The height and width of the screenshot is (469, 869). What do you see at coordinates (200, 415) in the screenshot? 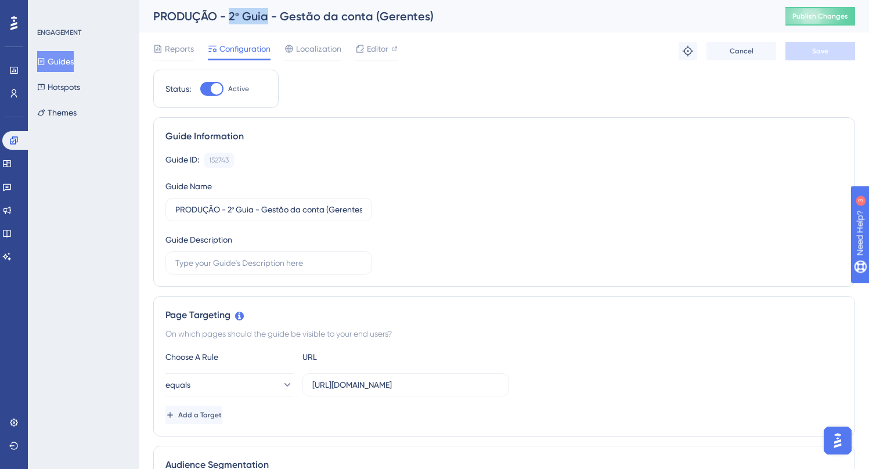
I see `span: Add a Target` at bounding box center [200, 415].